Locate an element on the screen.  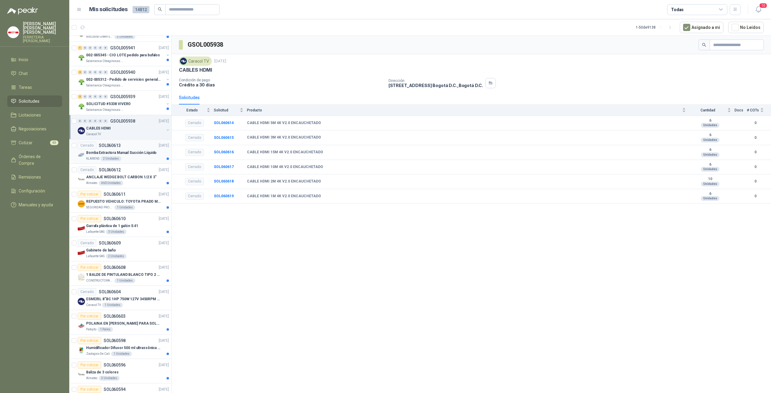
a: SOL060617 is located at coordinates (224, 167).